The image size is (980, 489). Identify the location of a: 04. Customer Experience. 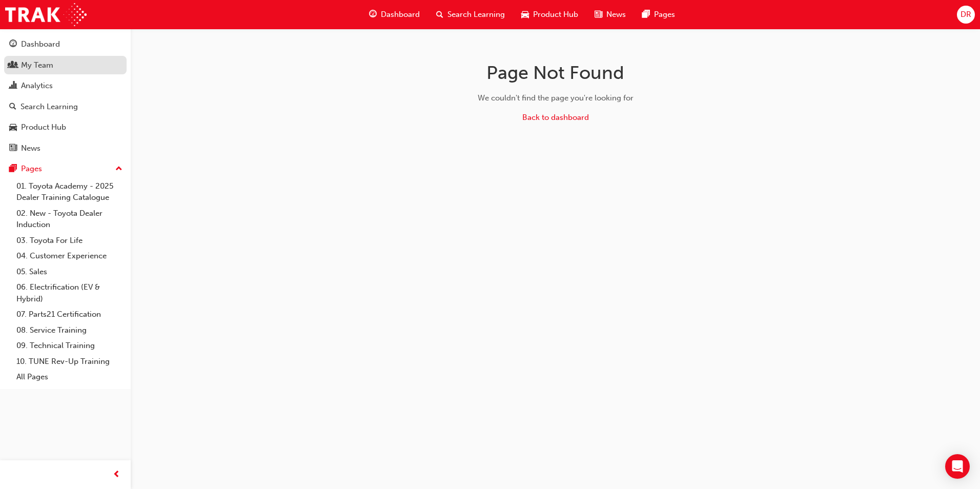
(69, 255).